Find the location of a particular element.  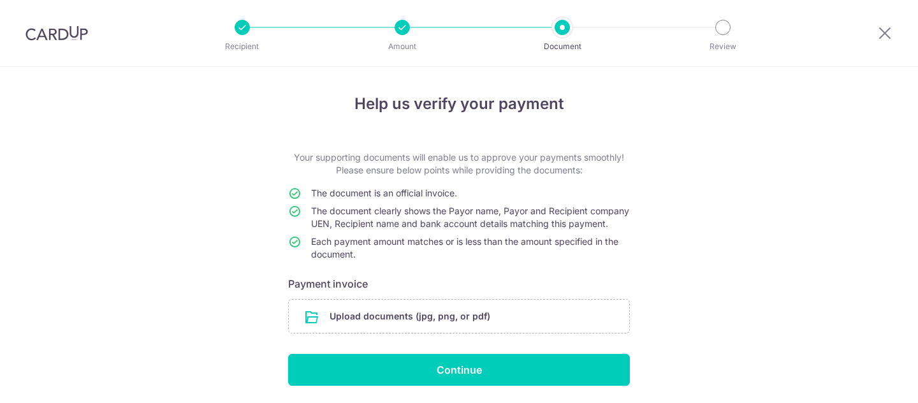

span: The document is an official invoice. is located at coordinates (384, 192).